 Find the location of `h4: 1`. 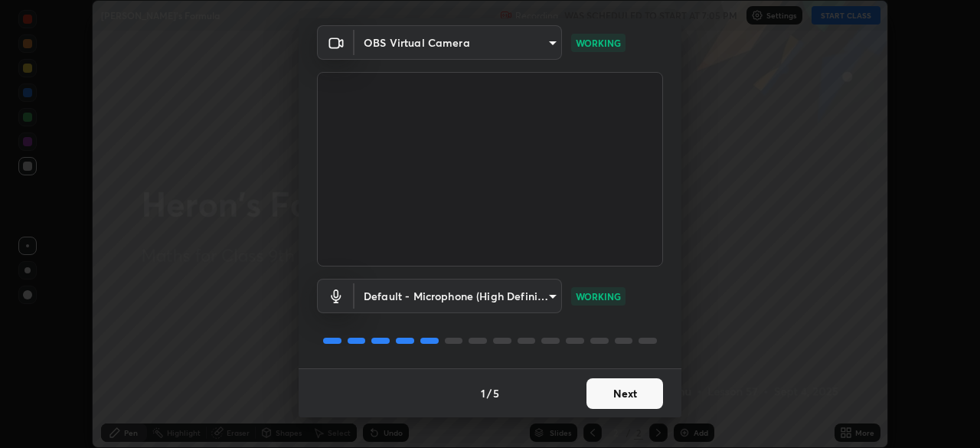

h4: 1 is located at coordinates (483, 393).